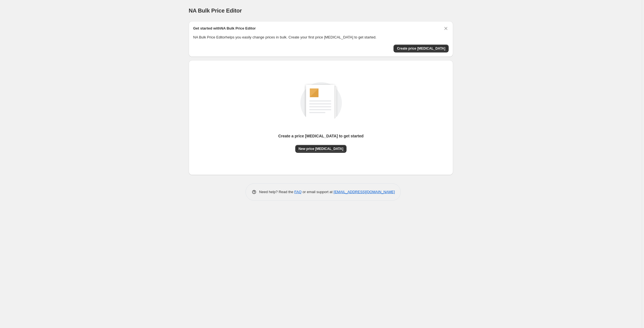 This screenshot has width=644, height=328. I want to click on button: Dismiss card, so click(445, 28).